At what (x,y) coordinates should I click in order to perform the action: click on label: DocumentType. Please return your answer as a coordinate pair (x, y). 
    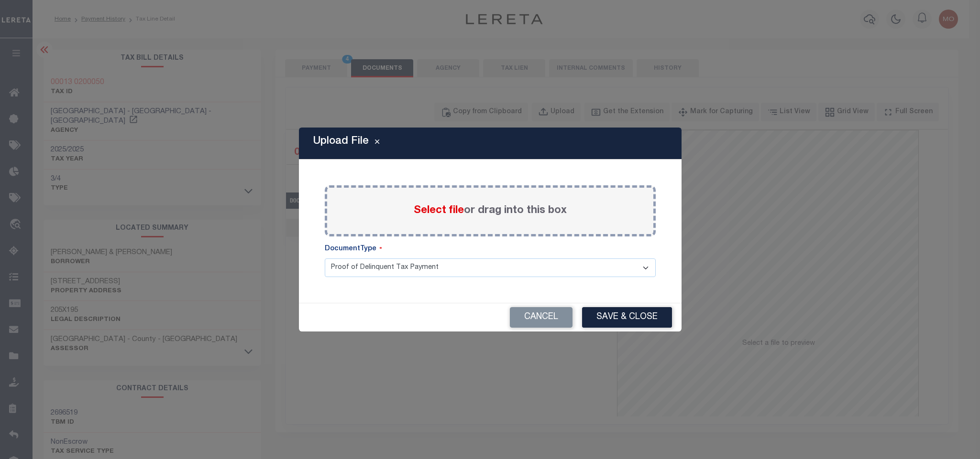
    Looking at the image, I should click on (353, 249).